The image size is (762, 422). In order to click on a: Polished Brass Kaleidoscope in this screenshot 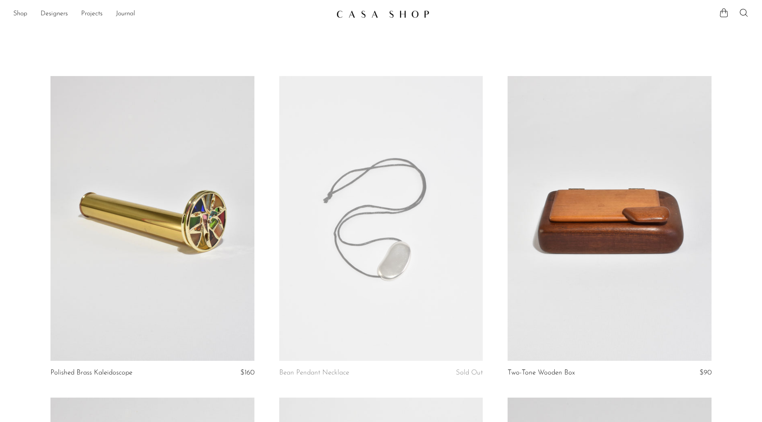, I will do `click(91, 373)`.